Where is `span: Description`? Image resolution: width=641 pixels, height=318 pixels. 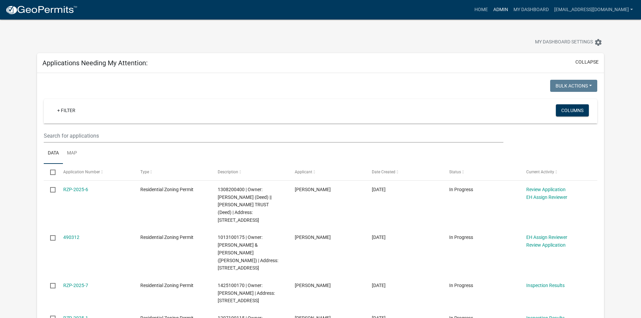 span: Description is located at coordinates (228, 172).